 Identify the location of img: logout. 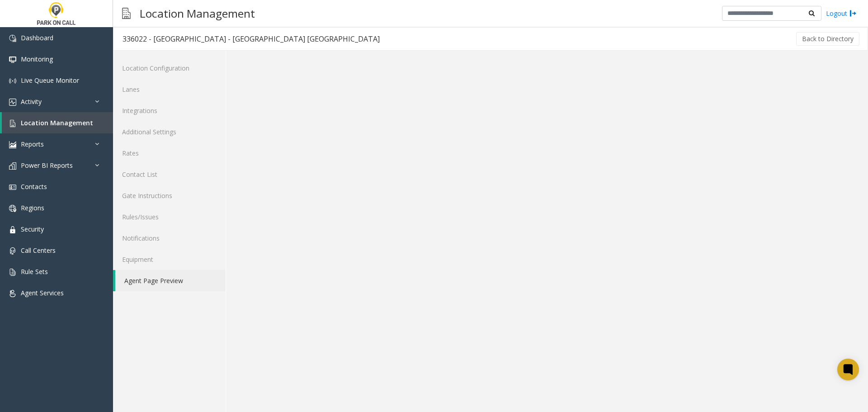
(853, 13).